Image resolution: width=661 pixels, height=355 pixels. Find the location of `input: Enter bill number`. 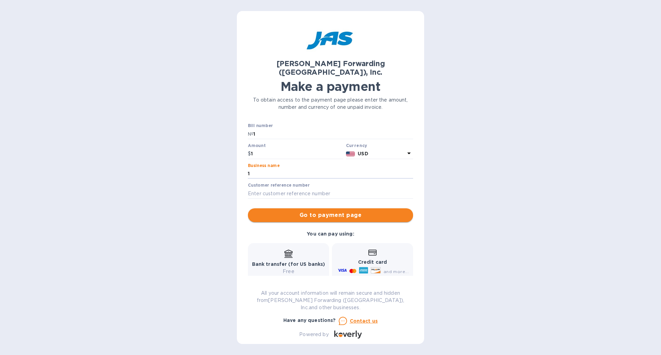

input: Enter bill number is located at coordinates (333, 134).